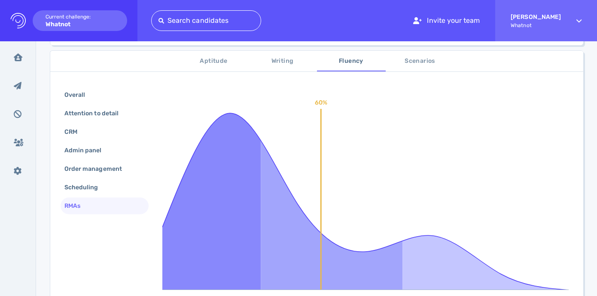  What do you see at coordinates (321, 102) in the screenshot?
I see `text: 60%` at bounding box center [321, 102].